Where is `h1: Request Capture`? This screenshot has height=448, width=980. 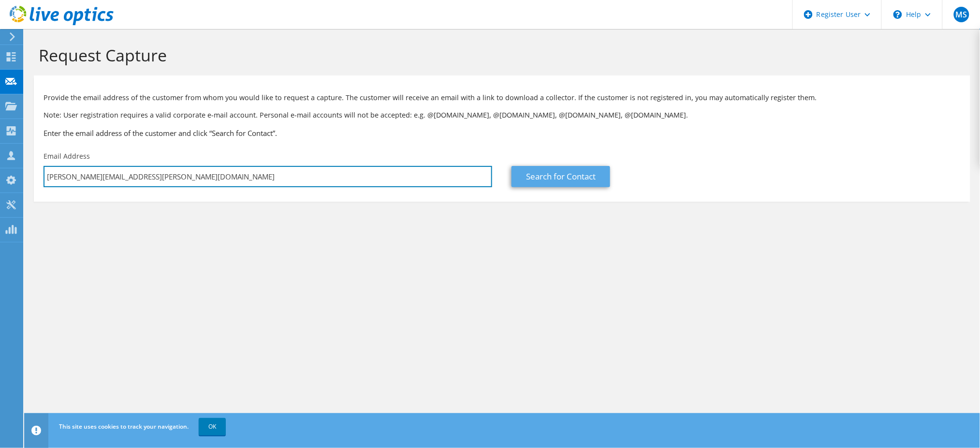 h1: Request Capture is located at coordinates (499, 55).